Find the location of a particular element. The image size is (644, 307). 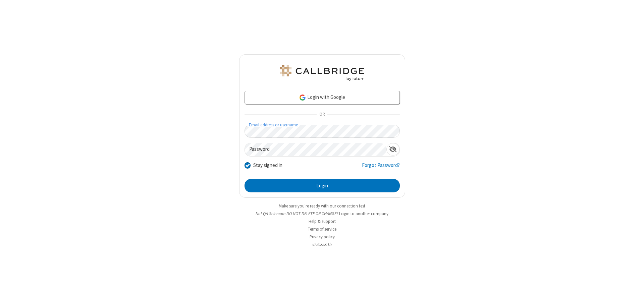

a: Terms of service is located at coordinates (322, 229).